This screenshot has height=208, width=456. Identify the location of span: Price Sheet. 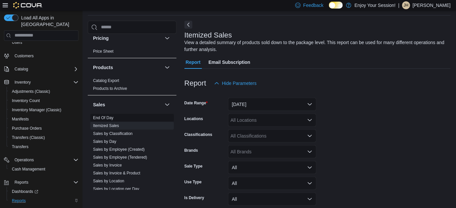
(103, 51).